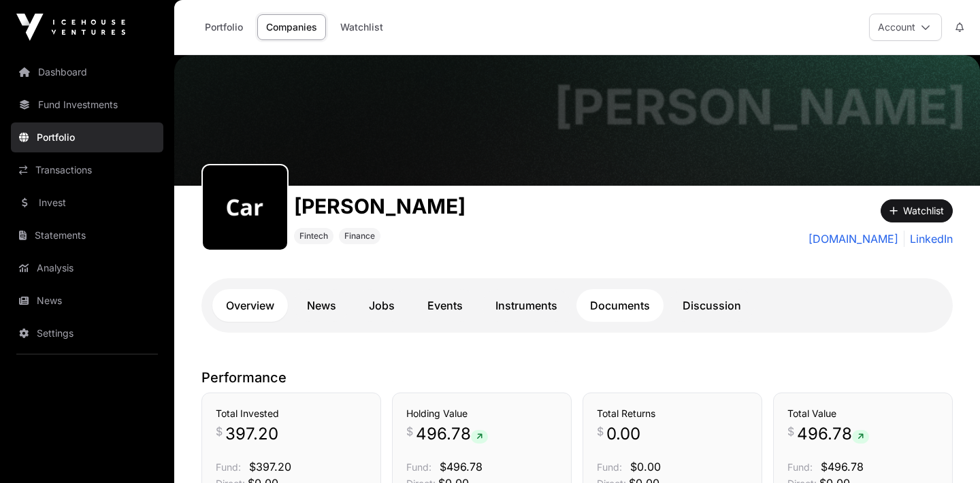 Image resolution: width=980 pixels, height=483 pixels. What do you see at coordinates (87, 235) in the screenshot?
I see `a: Statements` at bounding box center [87, 235].